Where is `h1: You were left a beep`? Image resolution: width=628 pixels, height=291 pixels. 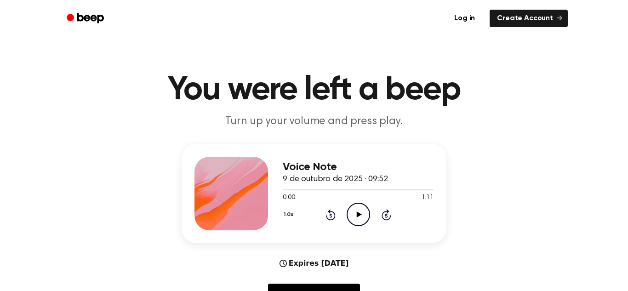
h1: You were left a beep is located at coordinates (314, 90).